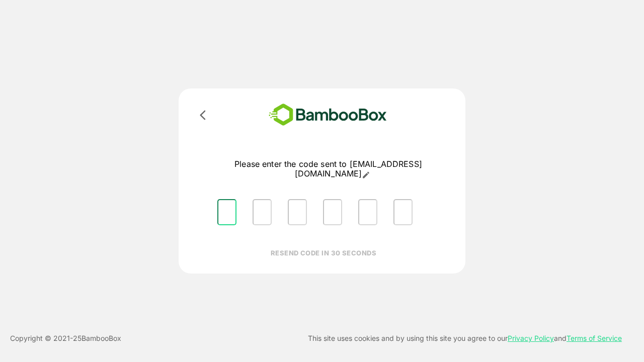 Image resolution: width=644 pixels, height=362 pixels. I want to click on input: Please enter OTP character 1, so click(227, 212).